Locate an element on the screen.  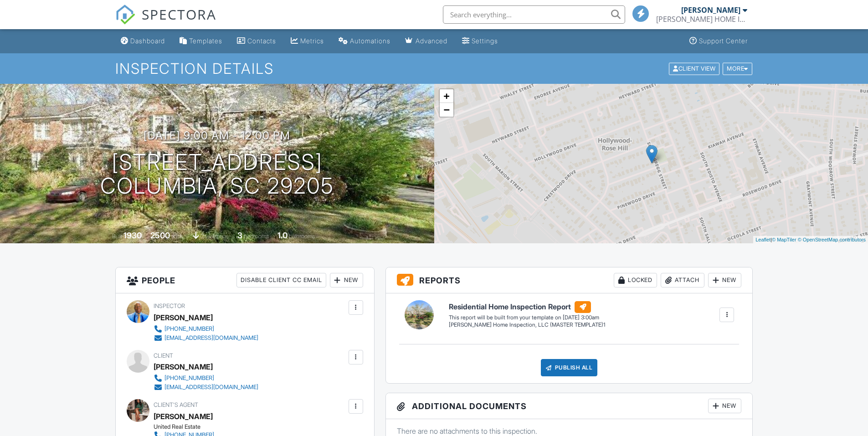
div: United Real Estate is located at coordinates (232, 427).